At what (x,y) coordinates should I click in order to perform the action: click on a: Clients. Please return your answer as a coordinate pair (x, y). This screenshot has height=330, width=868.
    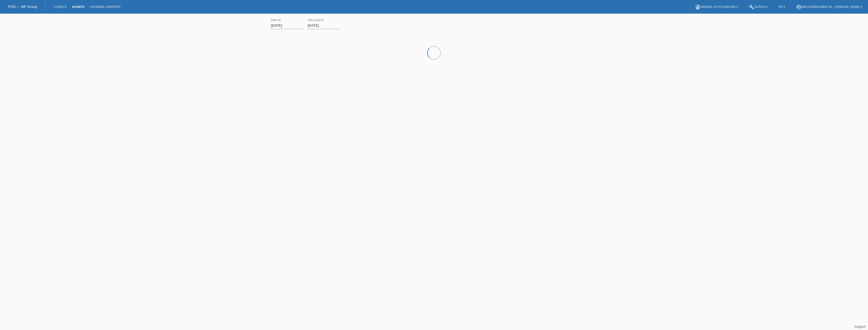
    Looking at the image, I should click on (60, 7).